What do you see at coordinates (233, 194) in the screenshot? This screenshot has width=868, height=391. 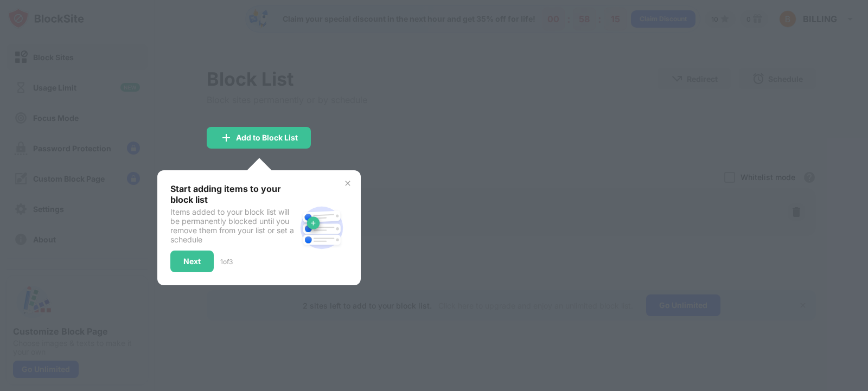 I see `div: Start adding items to your block list` at bounding box center [233, 194].